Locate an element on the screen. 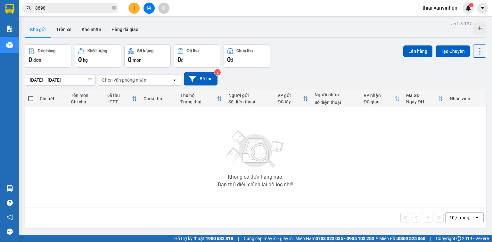 The width and height of the screenshot is (492, 242). div: Ngày ĐH is located at coordinates (422, 102).